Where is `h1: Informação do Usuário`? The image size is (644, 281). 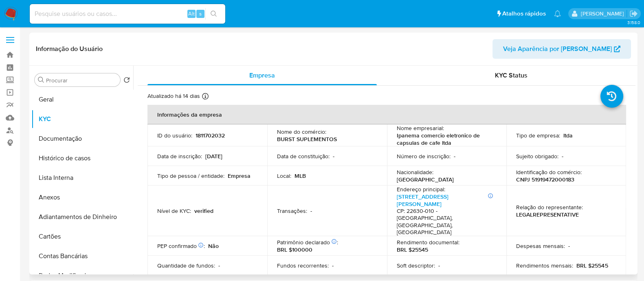 h1: Informação do Usuário is located at coordinates (69, 49).